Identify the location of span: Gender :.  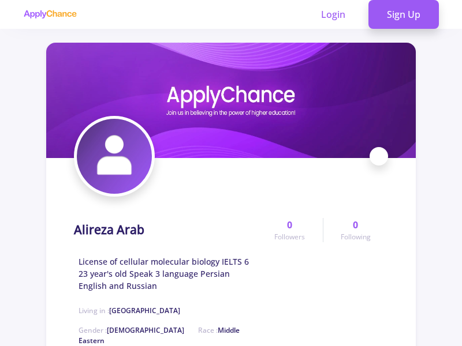
(131, 330).